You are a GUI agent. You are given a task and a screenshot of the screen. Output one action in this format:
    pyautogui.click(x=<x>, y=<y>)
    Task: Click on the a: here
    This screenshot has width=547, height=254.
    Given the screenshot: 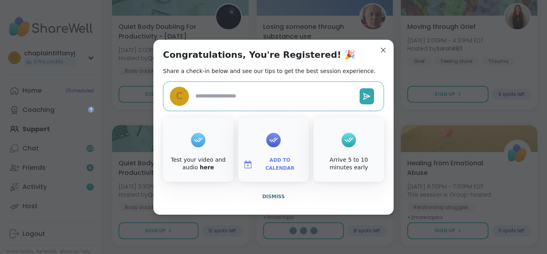 What is the action you would take?
    pyautogui.click(x=207, y=167)
    